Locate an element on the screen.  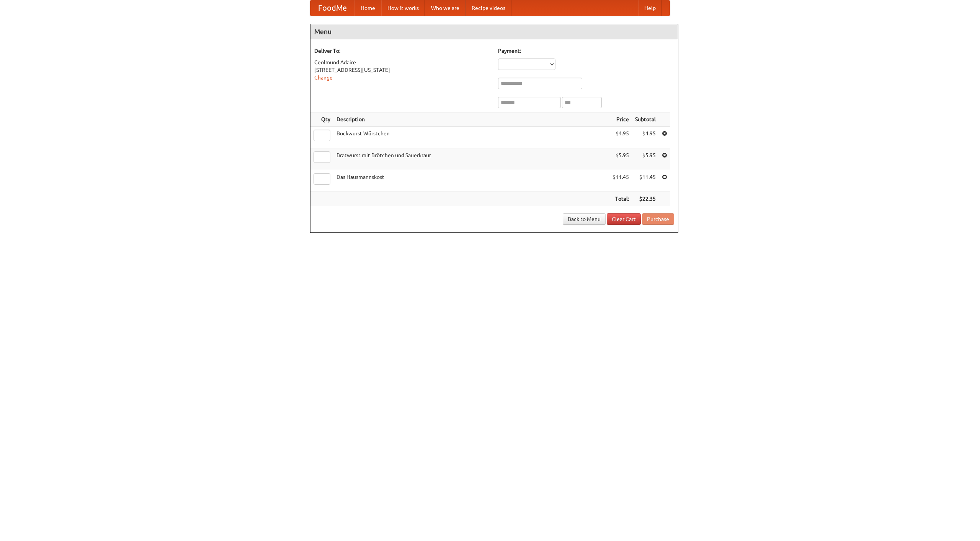
th: Total: is located at coordinates (620, 199).